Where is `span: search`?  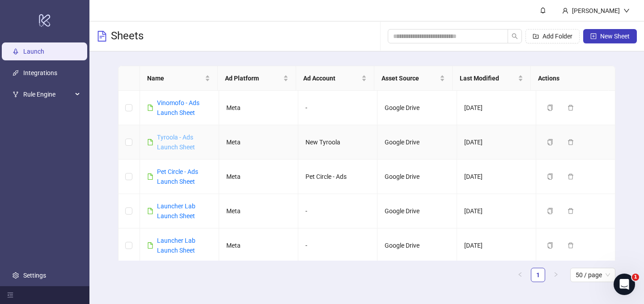 span: search is located at coordinates (515, 36).